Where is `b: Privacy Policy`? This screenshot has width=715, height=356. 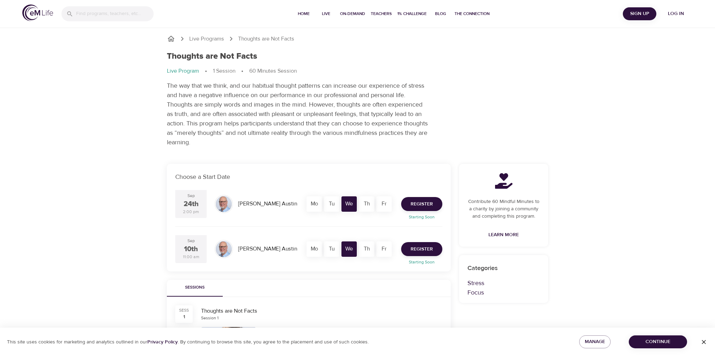 b: Privacy Policy is located at coordinates (162, 342).